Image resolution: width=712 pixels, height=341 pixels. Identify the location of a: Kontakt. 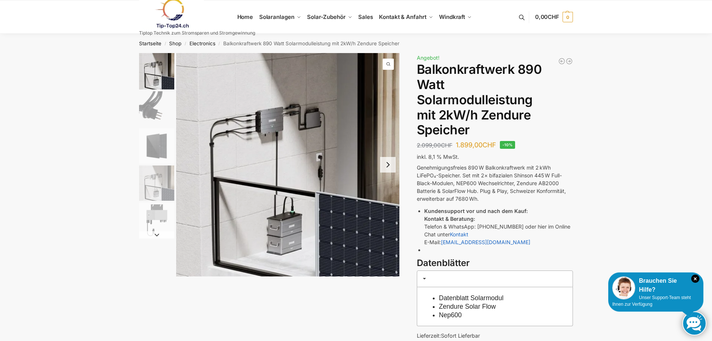
(459, 234).